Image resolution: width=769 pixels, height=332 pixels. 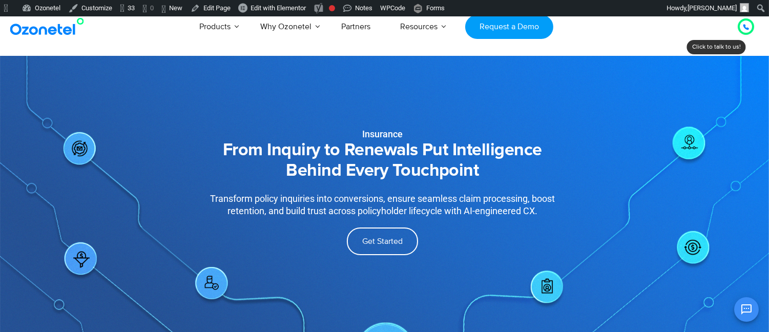 I want to click on span: Edit with Elementor, so click(x=278, y=8).